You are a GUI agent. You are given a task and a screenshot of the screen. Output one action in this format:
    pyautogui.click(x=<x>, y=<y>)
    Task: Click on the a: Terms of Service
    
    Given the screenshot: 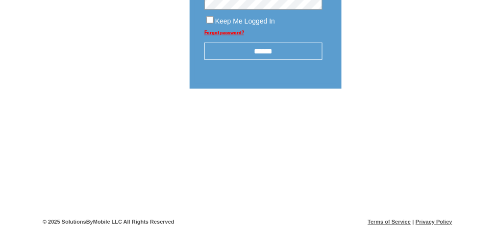 What is the action you would take?
    pyautogui.click(x=390, y=222)
    